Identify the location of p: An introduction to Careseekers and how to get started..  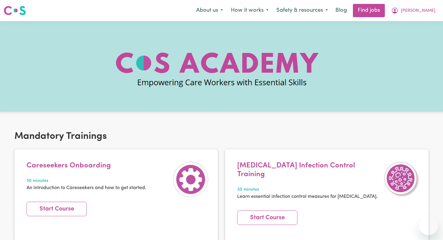
(86, 188).